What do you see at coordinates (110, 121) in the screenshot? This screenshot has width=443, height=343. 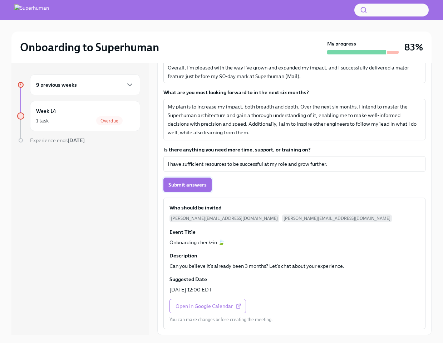 I see `span: Overdue` at bounding box center [110, 121].